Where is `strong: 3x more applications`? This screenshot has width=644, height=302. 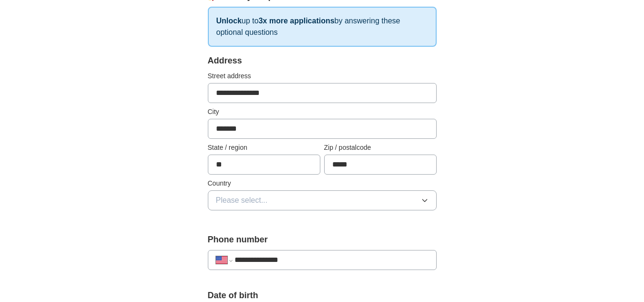
strong: 3x more applications is located at coordinates (296, 21).